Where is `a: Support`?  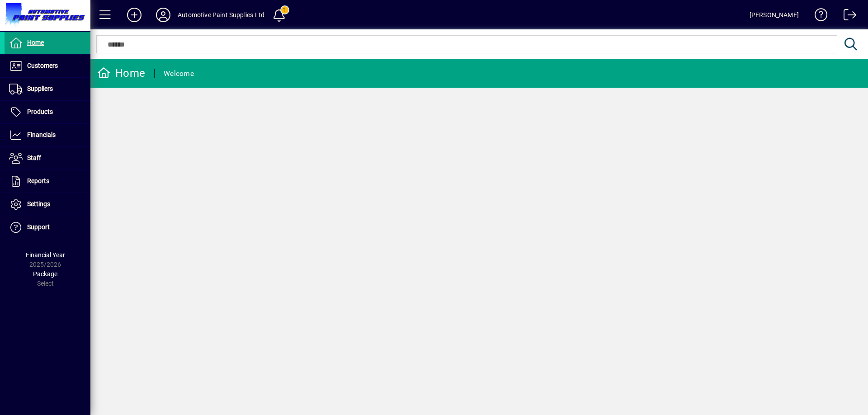 a: Support is located at coordinates (47, 227).